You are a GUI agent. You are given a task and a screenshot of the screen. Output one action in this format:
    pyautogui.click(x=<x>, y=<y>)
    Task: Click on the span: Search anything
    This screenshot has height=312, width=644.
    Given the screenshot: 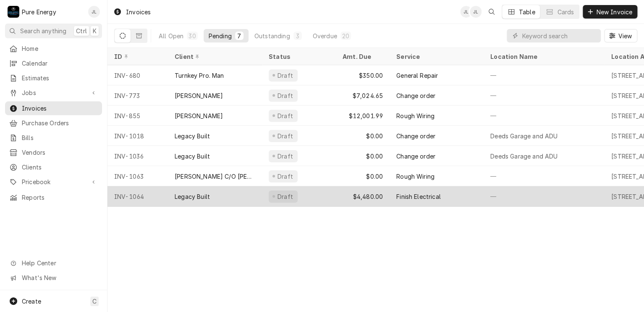 What is the action you would take?
    pyautogui.click(x=43, y=30)
    